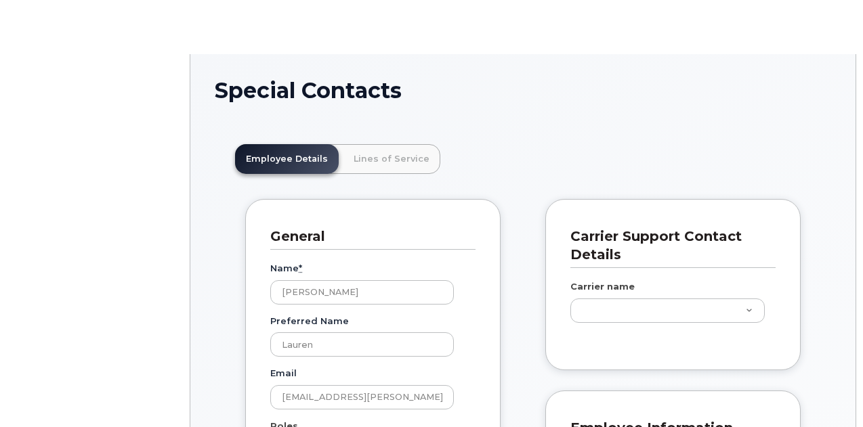 Image resolution: width=863 pixels, height=427 pixels. Describe the element at coordinates (286, 159) in the screenshot. I see `a: Employee Details` at that location.